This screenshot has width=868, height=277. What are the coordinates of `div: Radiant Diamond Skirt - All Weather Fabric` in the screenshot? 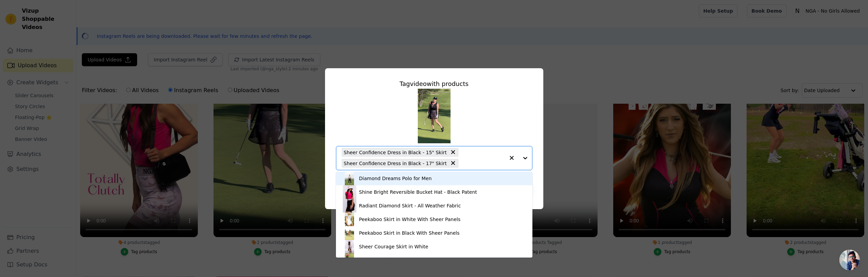 It's located at (410, 206).